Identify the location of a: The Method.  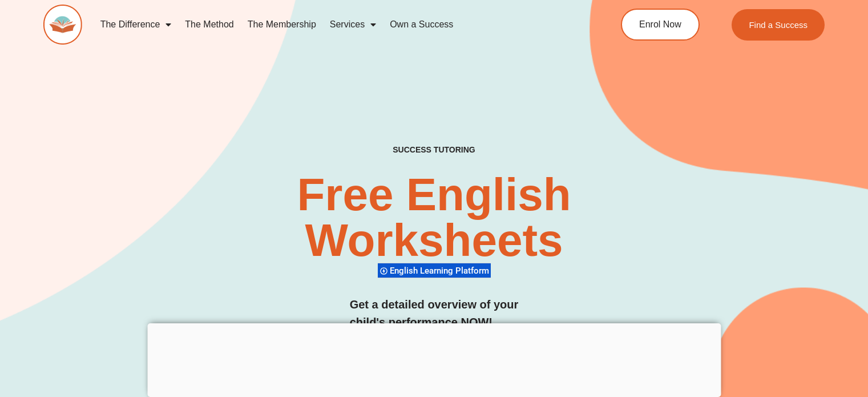
(209, 24).